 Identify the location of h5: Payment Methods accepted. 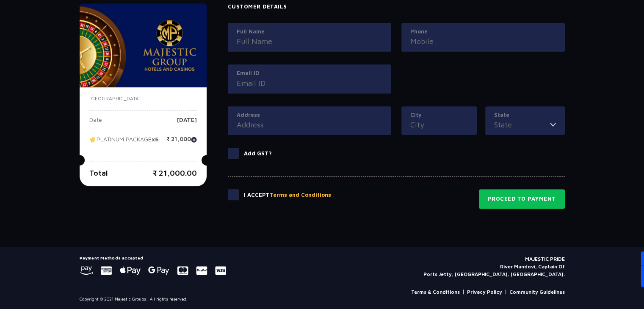
(153, 258).